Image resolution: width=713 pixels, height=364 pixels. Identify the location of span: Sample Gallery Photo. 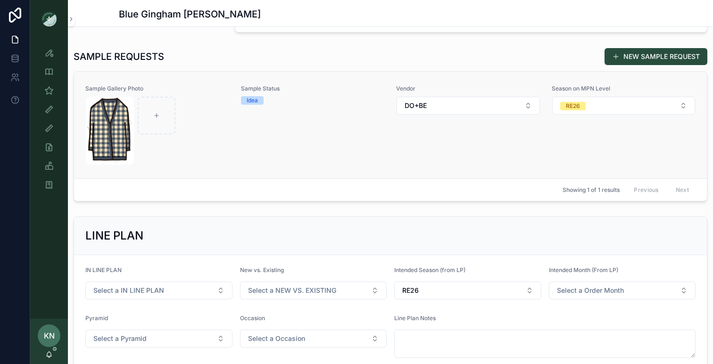
(158, 89).